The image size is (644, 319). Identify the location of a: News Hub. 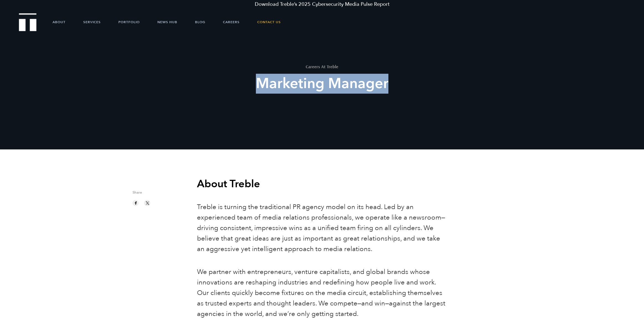
(167, 22).